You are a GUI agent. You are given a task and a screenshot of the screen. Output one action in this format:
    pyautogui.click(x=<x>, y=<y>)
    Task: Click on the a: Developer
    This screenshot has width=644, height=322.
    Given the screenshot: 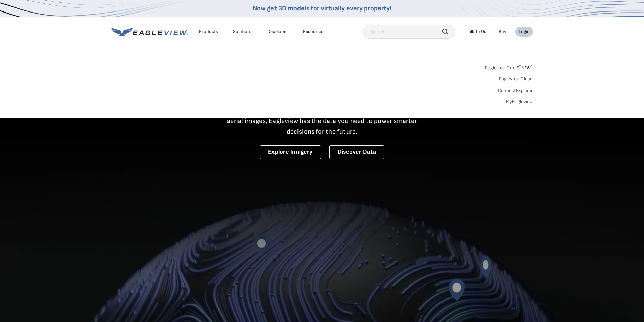 What is the action you would take?
    pyautogui.click(x=277, y=32)
    